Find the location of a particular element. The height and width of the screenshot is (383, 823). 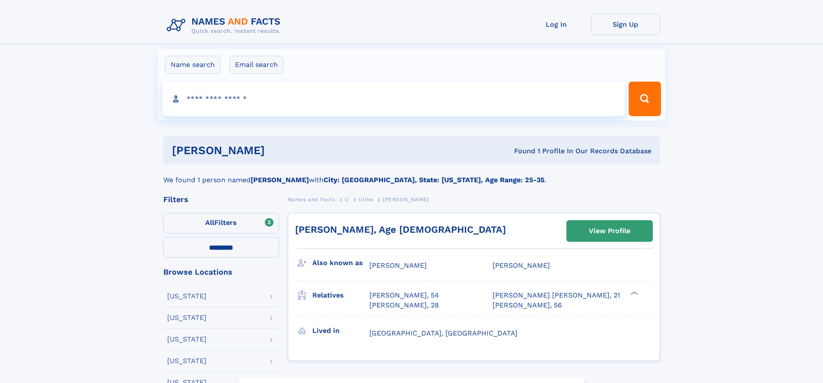

a: U is located at coordinates (347, 199).